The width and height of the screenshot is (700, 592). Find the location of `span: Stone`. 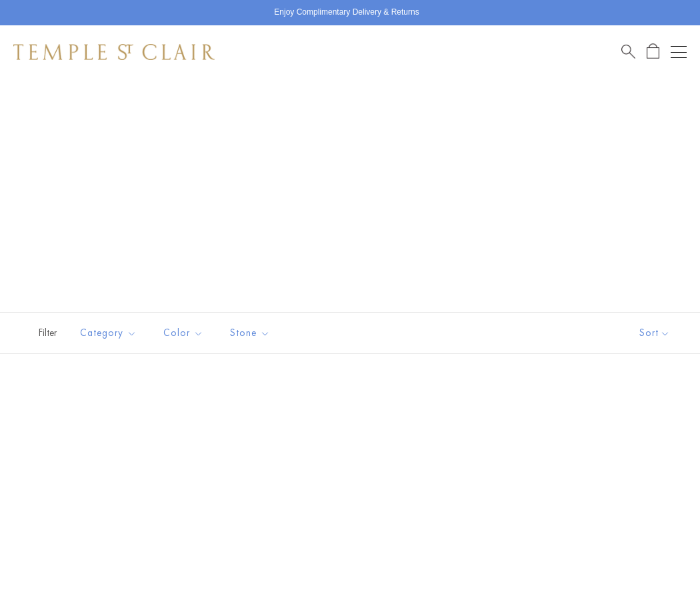

span: Stone is located at coordinates (252, 333).